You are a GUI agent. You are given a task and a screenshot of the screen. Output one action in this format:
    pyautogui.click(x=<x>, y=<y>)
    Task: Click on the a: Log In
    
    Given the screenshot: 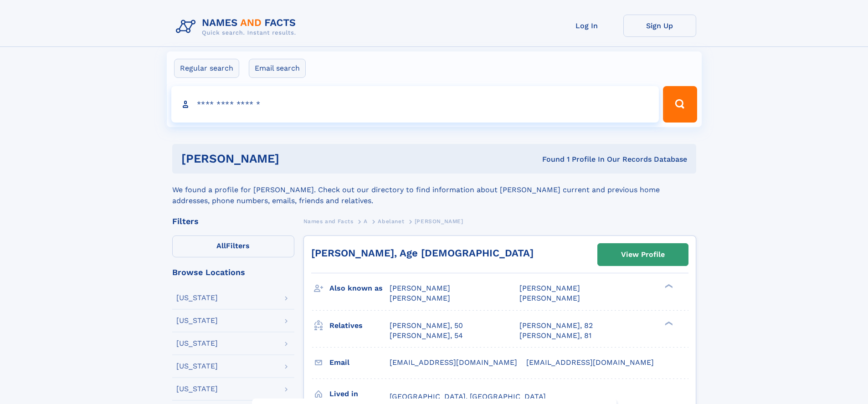 What is the action you would take?
    pyautogui.click(x=587, y=25)
    